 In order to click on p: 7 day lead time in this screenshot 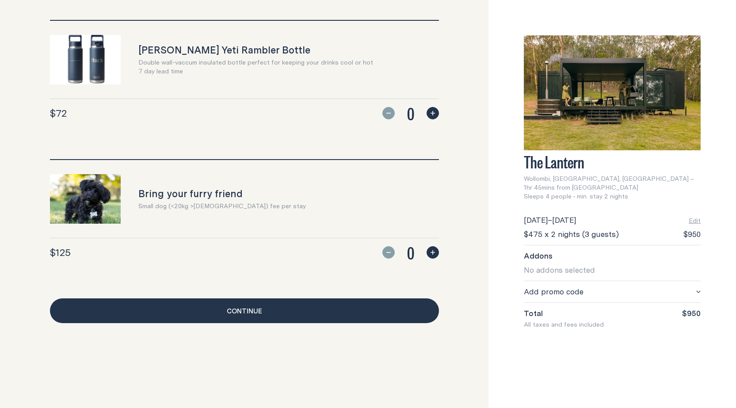, I will do `click(255, 71)`.